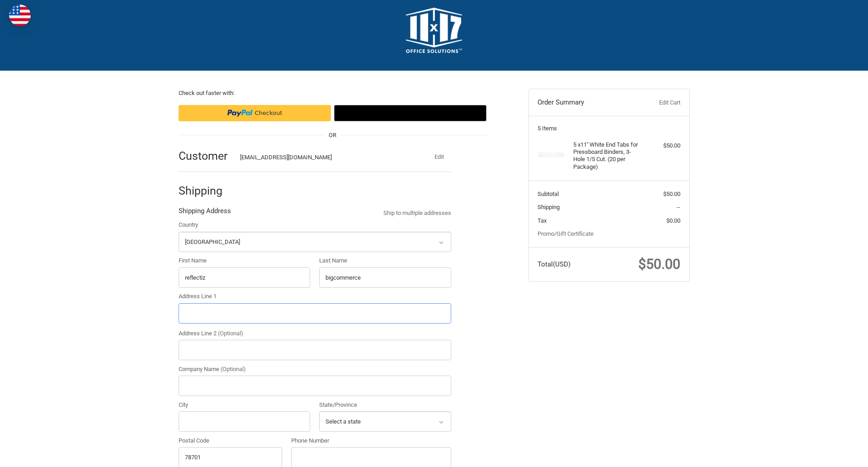 Image resolution: width=868 pixels, height=467 pixels. I want to click on label: Country, so click(315, 225).